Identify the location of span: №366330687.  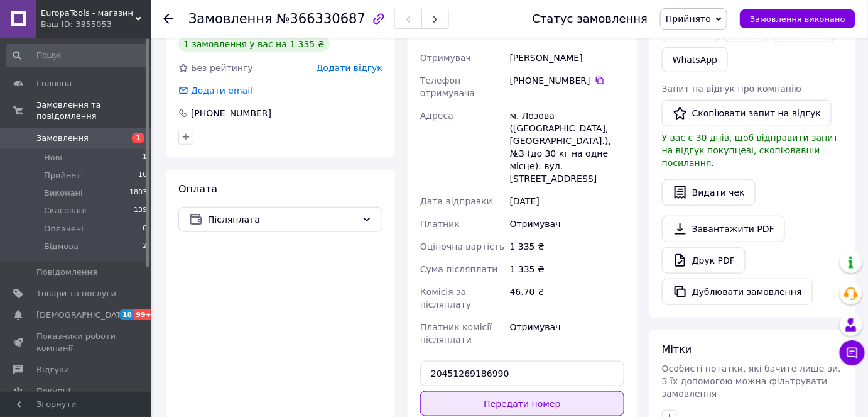
(321, 19).